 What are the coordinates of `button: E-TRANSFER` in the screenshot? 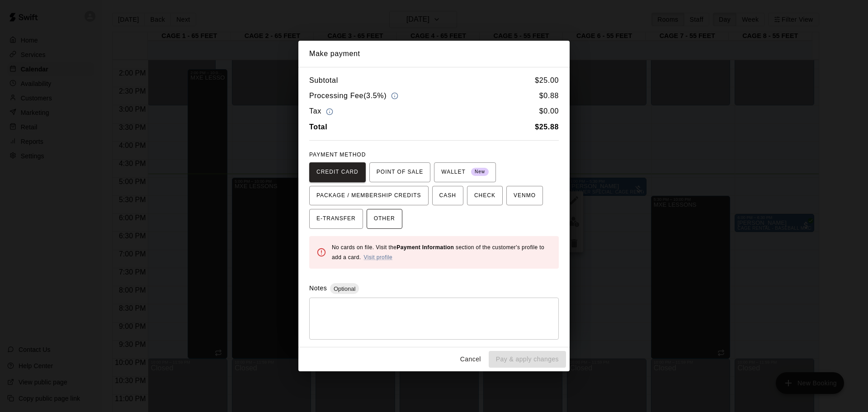 It's located at (336, 219).